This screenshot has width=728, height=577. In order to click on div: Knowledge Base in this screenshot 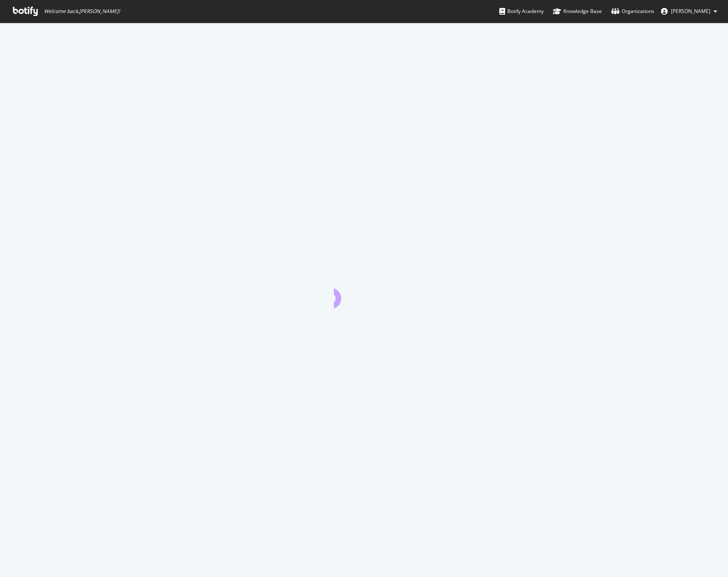, I will do `click(578, 11)`.